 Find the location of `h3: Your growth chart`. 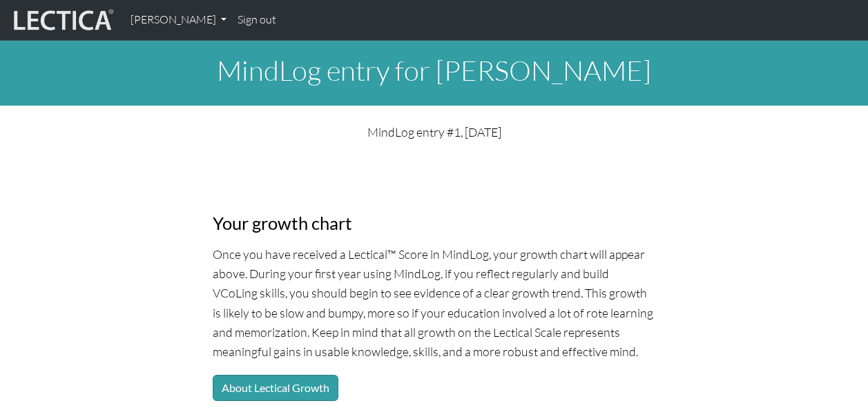

h3: Your growth chart is located at coordinates (434, 223).